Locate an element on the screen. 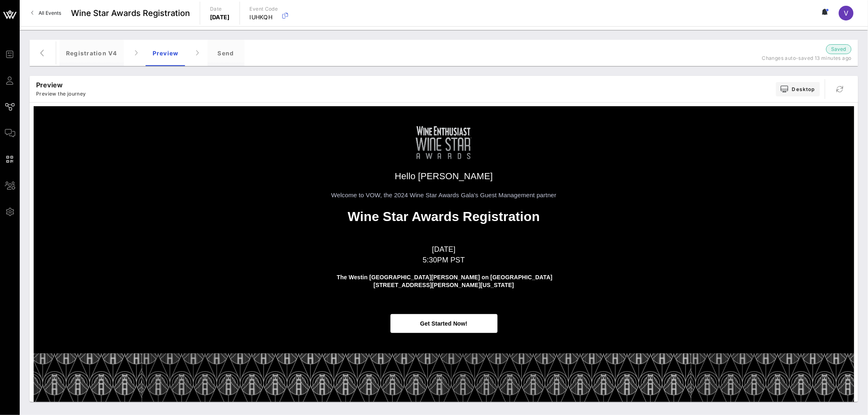 This screenshot has height=415, width=868. p: Event Code is located at coordinates (264, 9).